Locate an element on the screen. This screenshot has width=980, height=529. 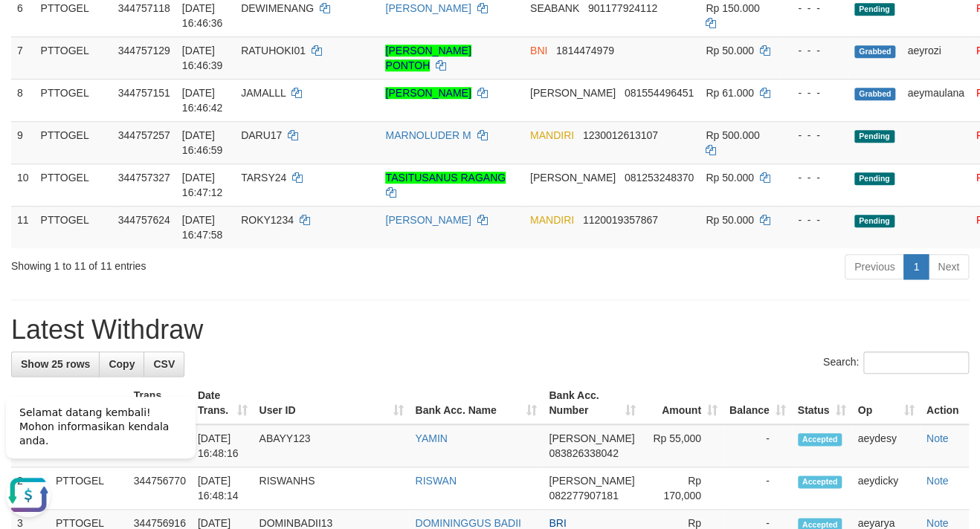
span: DARU17 is located at coordinates (261, 135).